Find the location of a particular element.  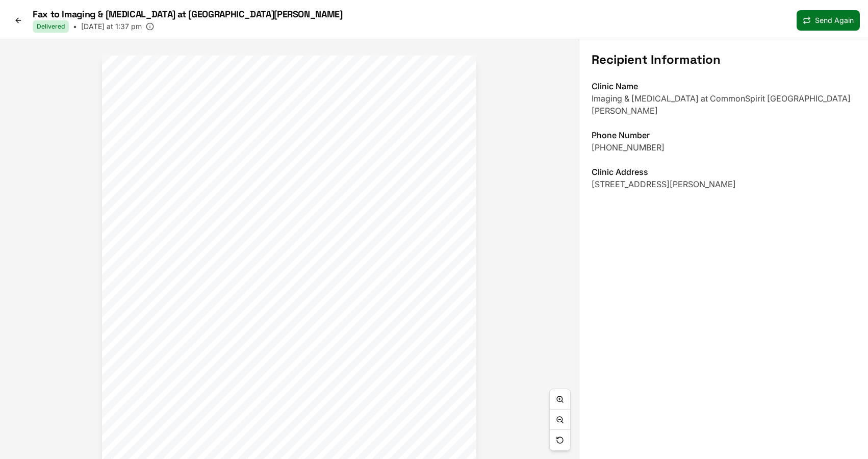

button: Reset View (Ctrl/Cmd + 0) is located at coordinates (560, 441).